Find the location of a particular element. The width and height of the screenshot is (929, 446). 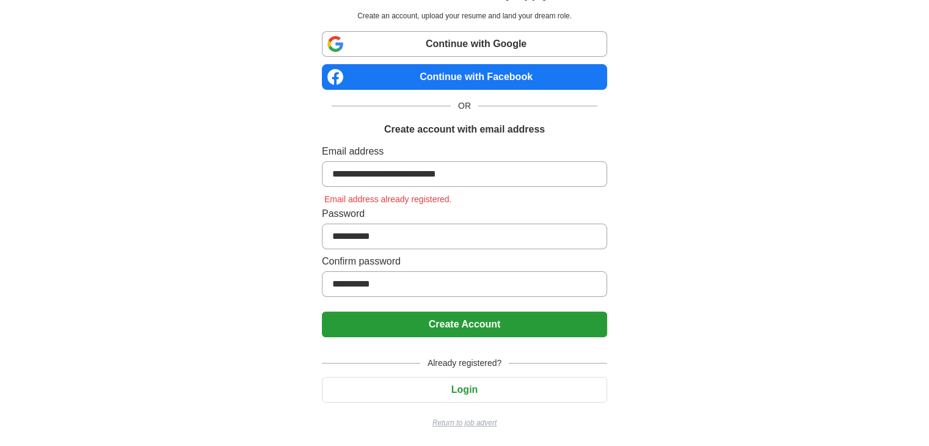

a: Return to job advert is located at coordinates (464, 423).